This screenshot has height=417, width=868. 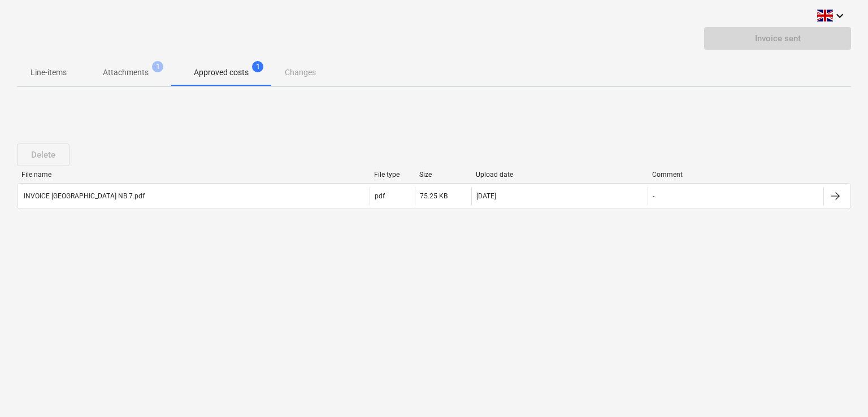 What do you see at coordinates (443, 175) in the screenshot?
I see `div: Size` at bounding box center [443, 175].